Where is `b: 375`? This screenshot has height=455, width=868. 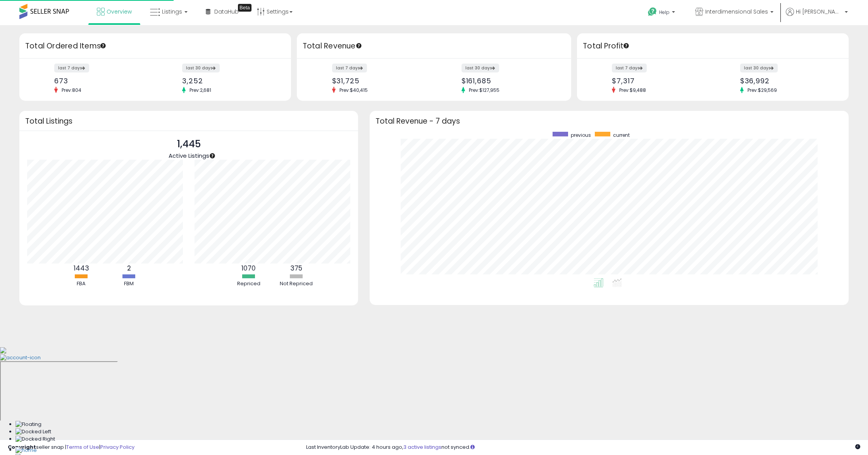
b: 375 is located at coordinates (296, 268).